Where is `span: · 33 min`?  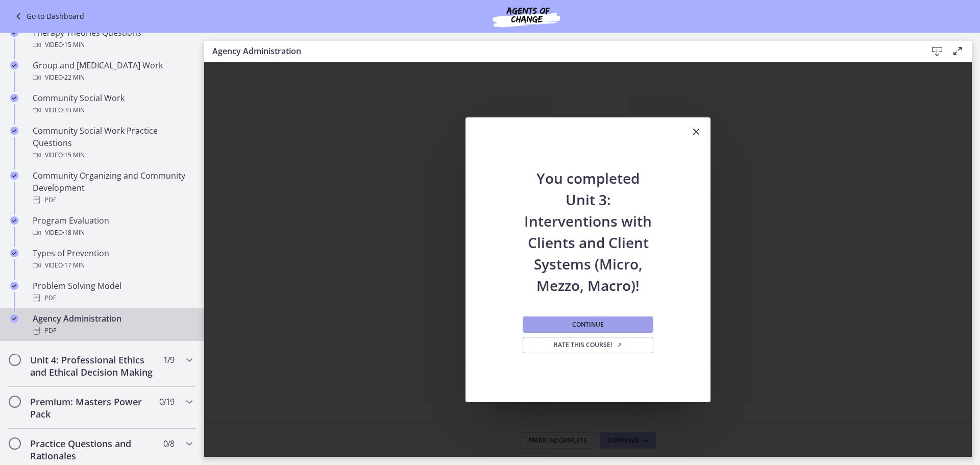 span: · 33 min is located at coordinates (74, 110).